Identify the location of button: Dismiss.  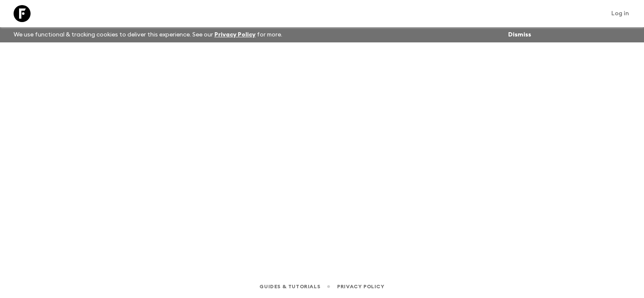
(519, 35).